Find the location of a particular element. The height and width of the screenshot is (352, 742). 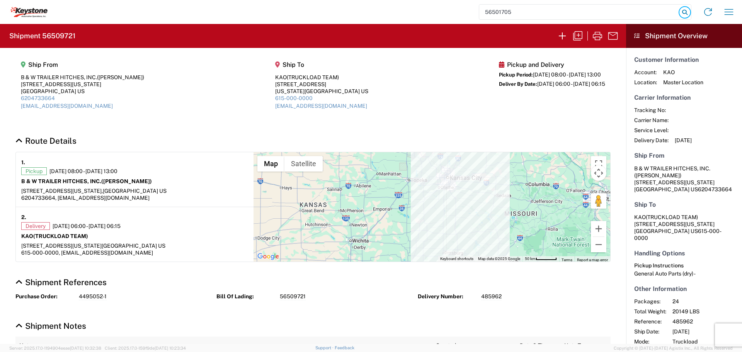

a: 6204733664 is located at coordinates (38, 98).